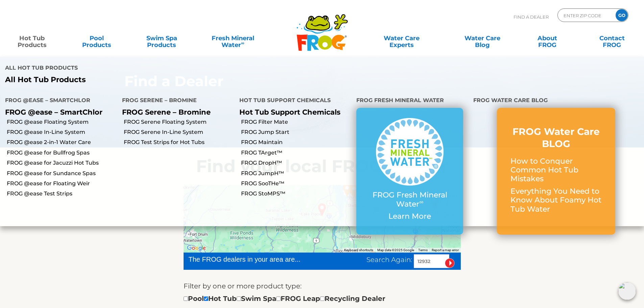 The width and height of the screenshot is (644, 308). What do you see at coordinates (402, 38) in the screenshot?
I see `a: Water CareExperts` at bounding box center [402, 38].